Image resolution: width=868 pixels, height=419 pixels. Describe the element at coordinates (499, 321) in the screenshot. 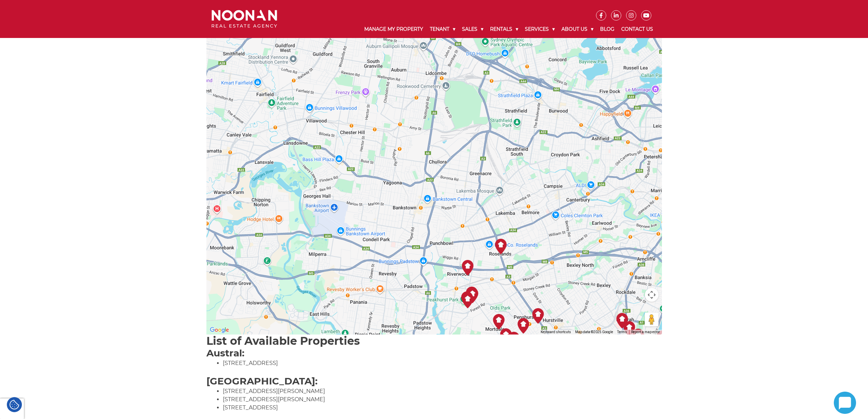

I see `div: 21 Wattle Street PEAKHURST` at that location.